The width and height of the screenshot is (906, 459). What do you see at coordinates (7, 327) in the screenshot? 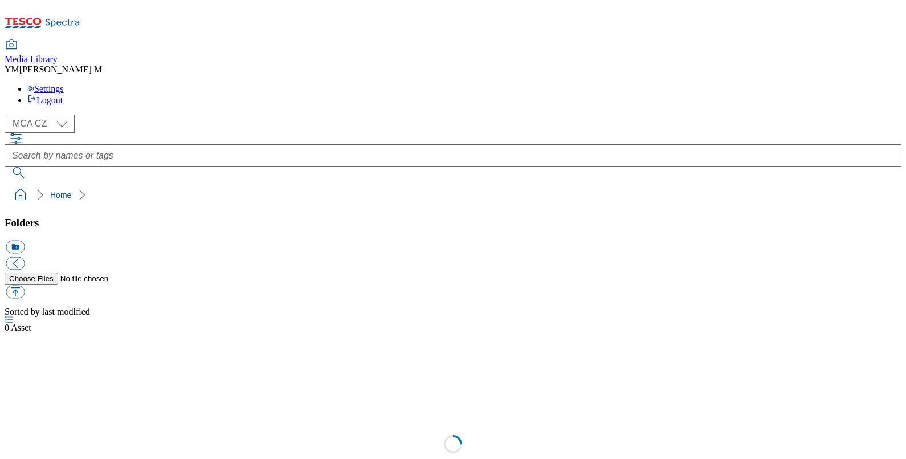
I see `span: 0` at bounding box center [7, 327].